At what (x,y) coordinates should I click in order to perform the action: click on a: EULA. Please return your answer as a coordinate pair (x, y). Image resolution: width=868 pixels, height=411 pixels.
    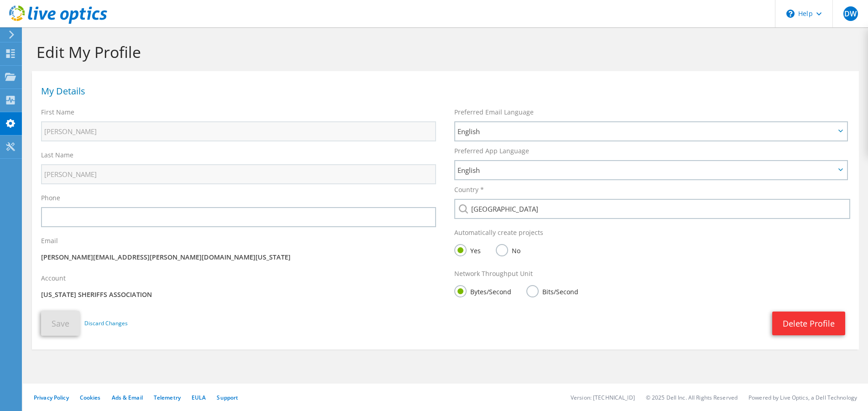
    Looking at the image, I should click on (199, 398).